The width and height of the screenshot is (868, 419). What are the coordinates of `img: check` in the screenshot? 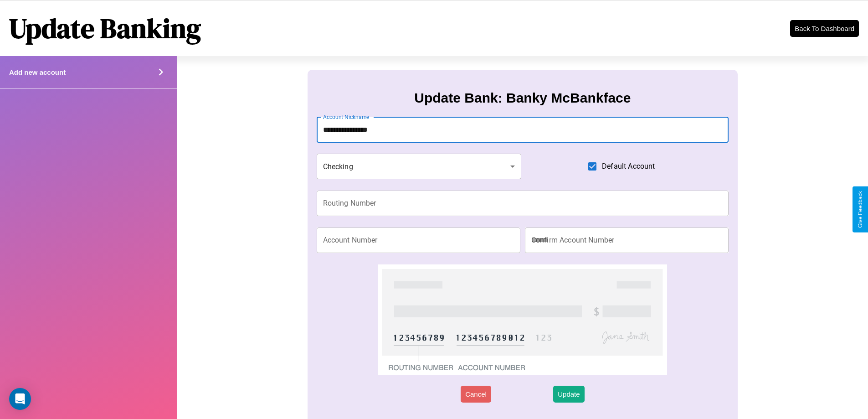 It's located at (522, 319).